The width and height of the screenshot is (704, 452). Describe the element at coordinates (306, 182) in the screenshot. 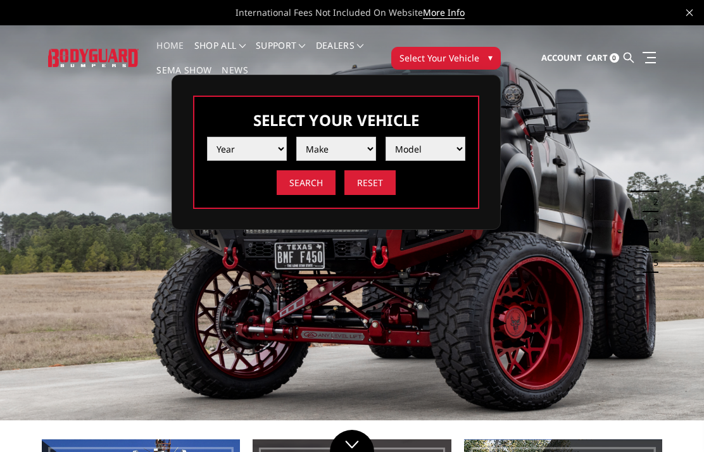

I see `input: Search` at that location.